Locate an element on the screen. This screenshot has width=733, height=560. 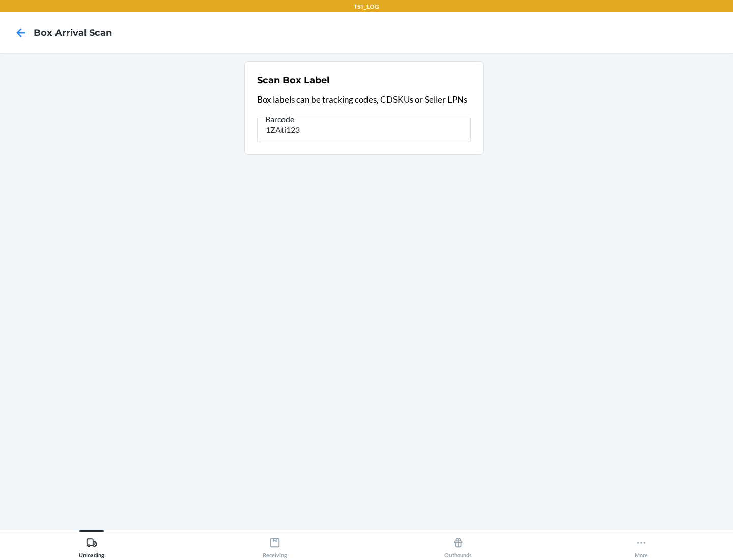
h2: Scan Box Label is located at coordinates (293, 80).